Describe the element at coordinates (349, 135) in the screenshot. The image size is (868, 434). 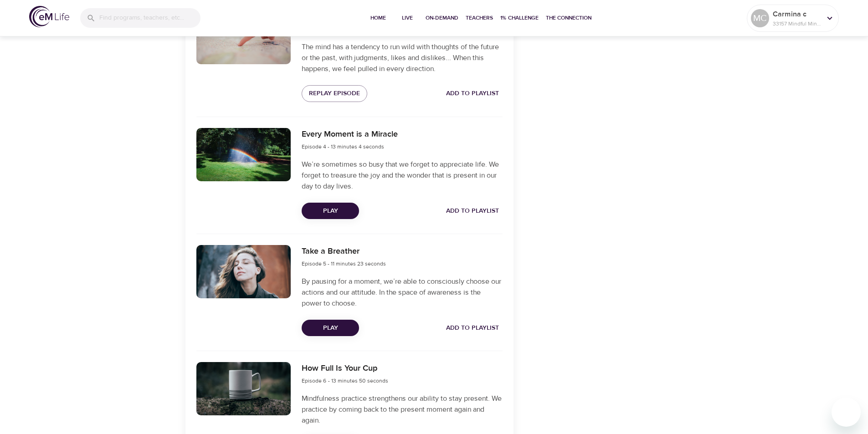
I see `h6: Every Moment is a Miracle` at that location.